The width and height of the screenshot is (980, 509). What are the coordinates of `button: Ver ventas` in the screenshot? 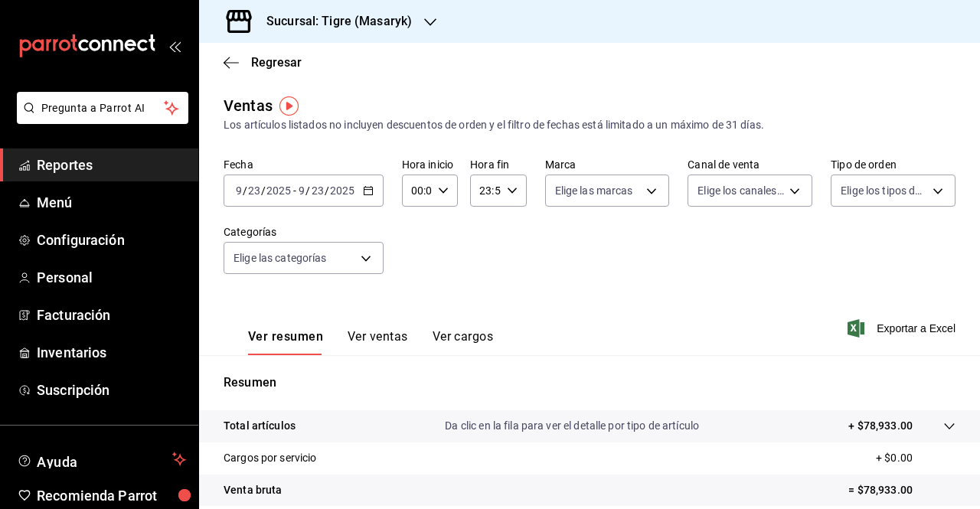 It's located at (377, 342).